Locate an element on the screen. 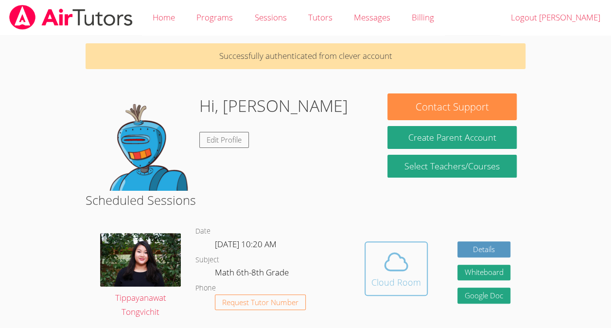 The width and height of the screenshot is (611, 328). img: default.png is located at coordinates (143, 142).